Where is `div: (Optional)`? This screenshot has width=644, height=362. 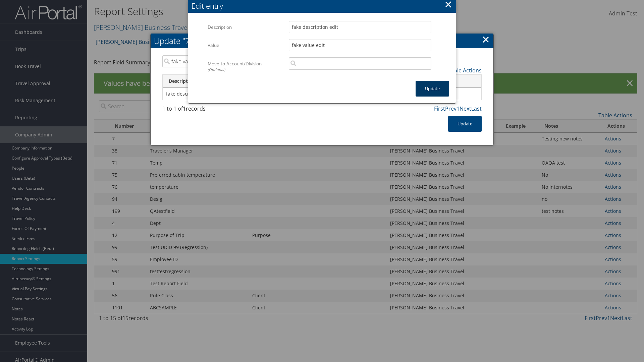 div: (Optional) is located at coordinates (246, 70).